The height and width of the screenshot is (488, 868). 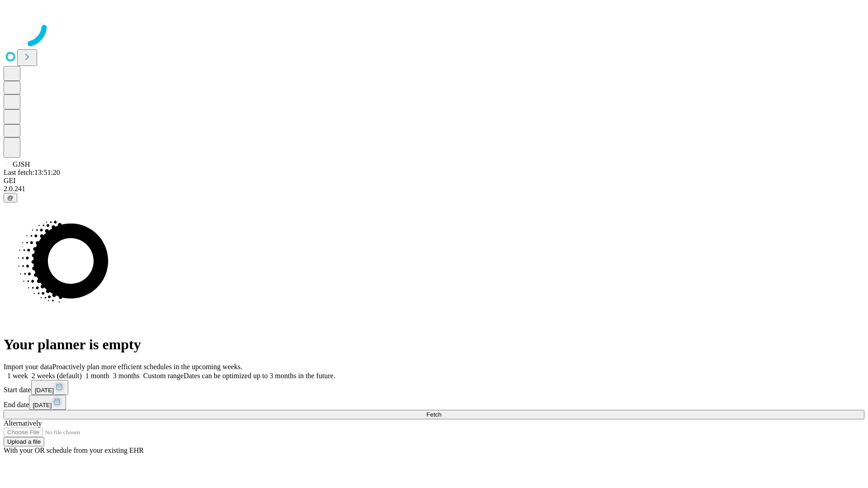 I want to click on div: Start date, so click(x=434, y=388).